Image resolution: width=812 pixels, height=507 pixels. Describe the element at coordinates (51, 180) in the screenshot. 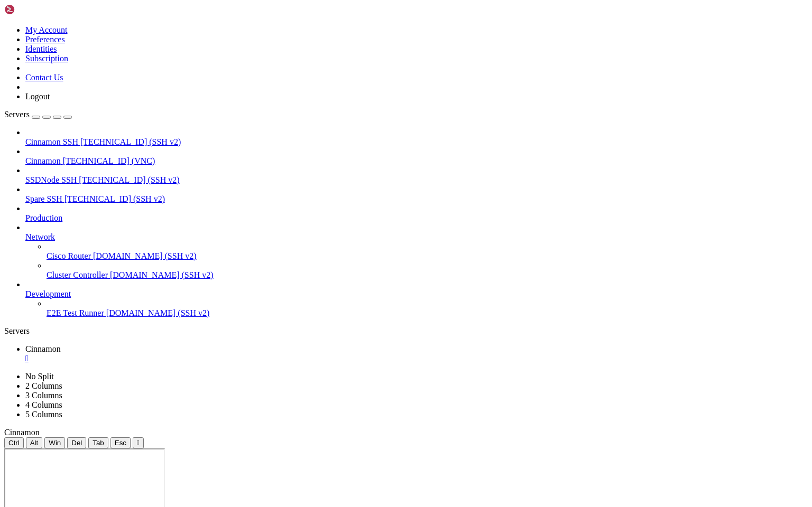

I see `span: SSDNode SSH` at that location.